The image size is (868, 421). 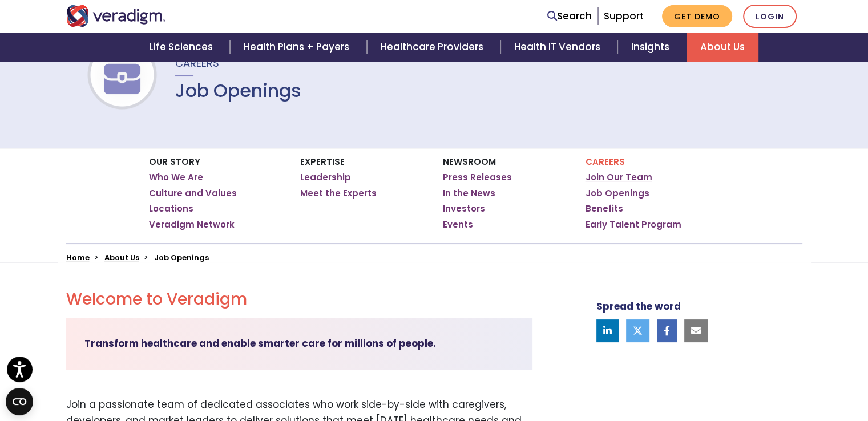 I want to click on img: Veradigm logo, so click(x=116, y=16).